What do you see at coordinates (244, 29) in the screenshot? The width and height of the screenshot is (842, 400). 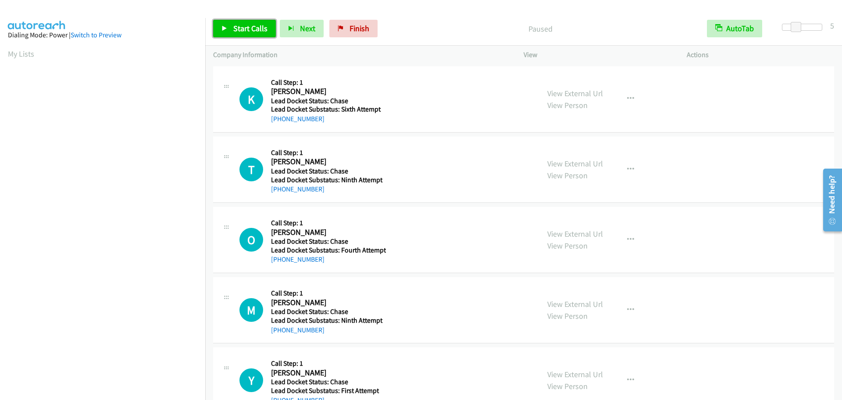 I see `a: Start Calls` at bounding box center [244, 29].